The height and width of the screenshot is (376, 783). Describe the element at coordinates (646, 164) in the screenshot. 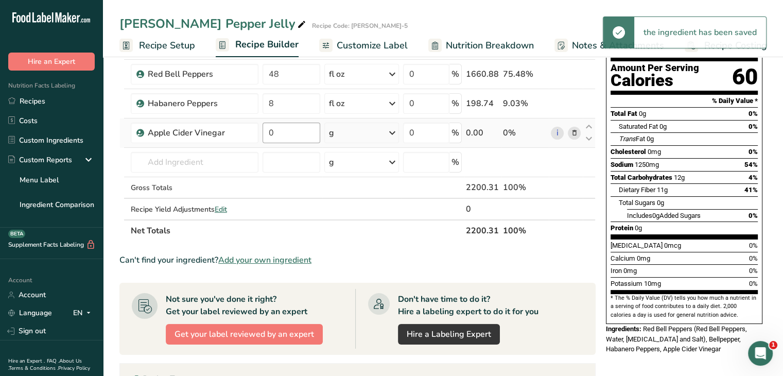

I see `span: 1250mg` at that location.